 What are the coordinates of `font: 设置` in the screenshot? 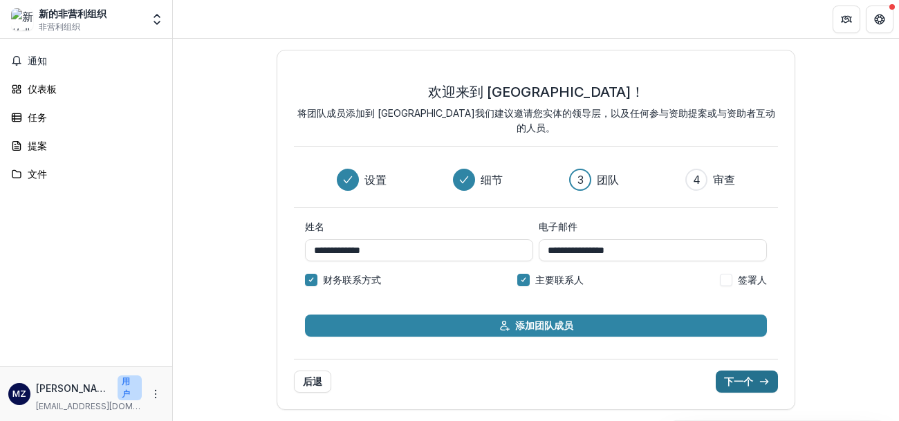 It's located at (375, 180).